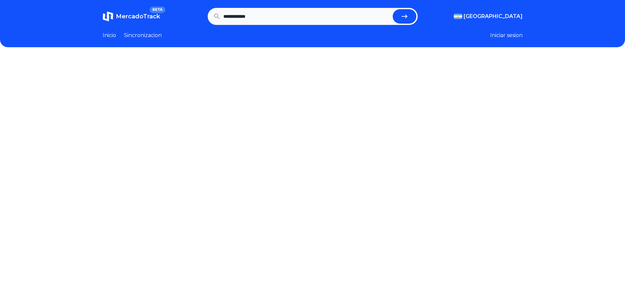  I want to click on img: Argentina, so click(458, 16).